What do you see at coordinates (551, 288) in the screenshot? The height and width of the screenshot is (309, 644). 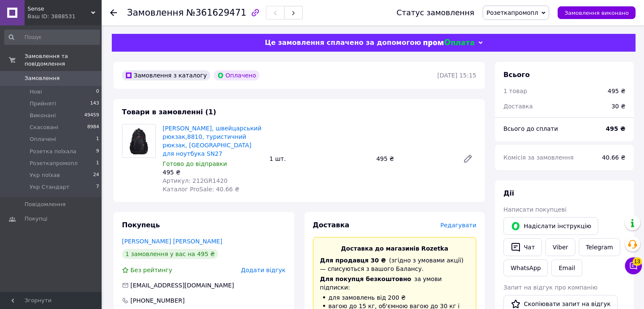 I see `span: Запит на відгук про компанію` at bounding box center [551, 288].